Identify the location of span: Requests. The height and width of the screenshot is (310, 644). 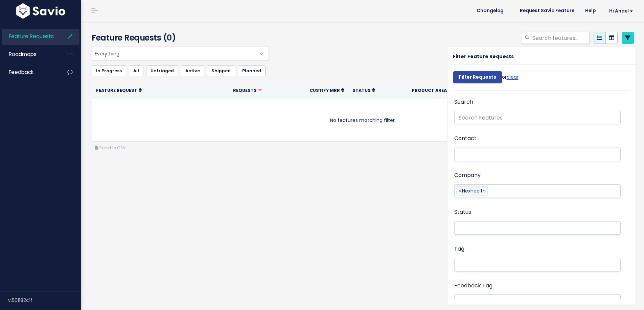
(245, 90).